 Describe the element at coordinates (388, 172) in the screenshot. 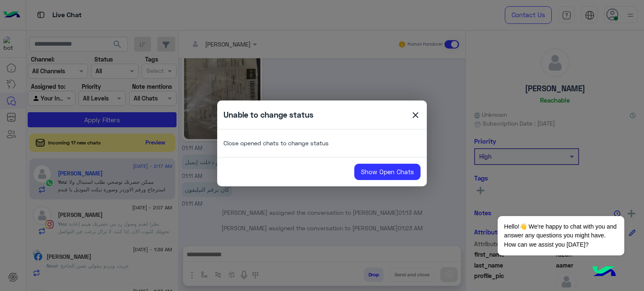

I see `a: Show Open Chats` at that location.